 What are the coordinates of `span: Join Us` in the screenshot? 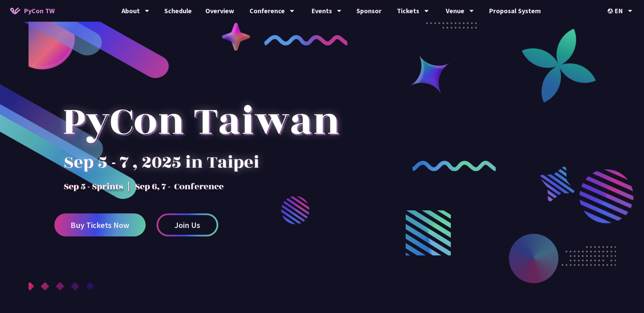 It's located at (188, 225).